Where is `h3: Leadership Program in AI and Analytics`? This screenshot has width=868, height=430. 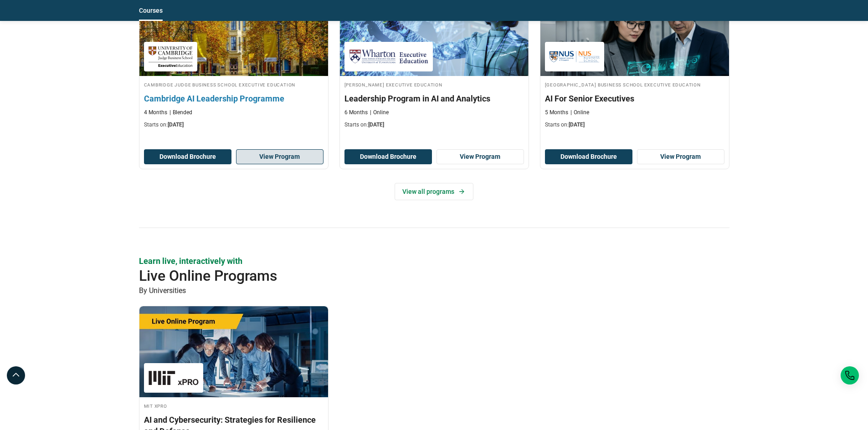 h3: Leadership Program in AI and Analytics is located at coordinates (434, 98).